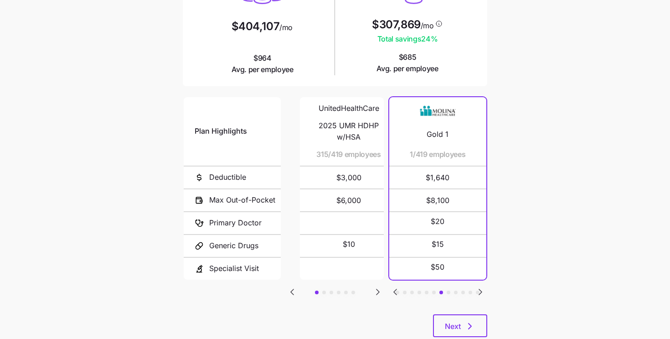 This screenshot has width=670, height=339. What do you see at coordinates (234, 245) in the screenshot?
I see `span: Generic Drugs` at bounding box center [234, 245].